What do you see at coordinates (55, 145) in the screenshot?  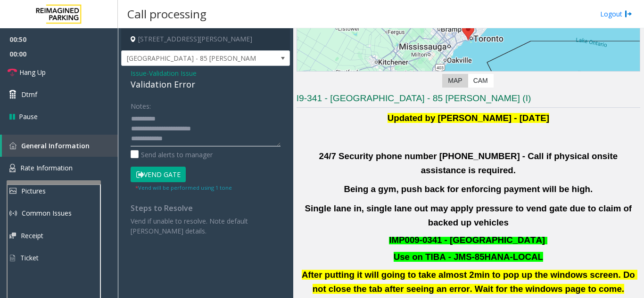 I see `span: General Information` at bounding box center [55, 145].